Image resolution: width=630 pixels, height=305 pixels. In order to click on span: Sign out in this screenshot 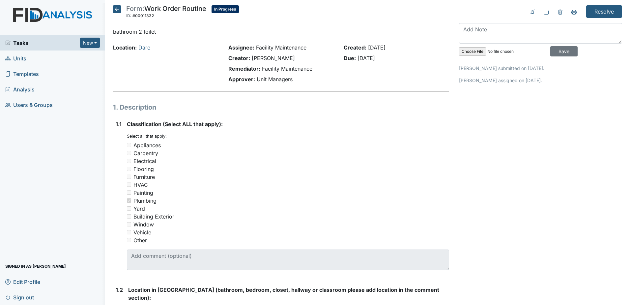, I will do `click(19, 297)`.